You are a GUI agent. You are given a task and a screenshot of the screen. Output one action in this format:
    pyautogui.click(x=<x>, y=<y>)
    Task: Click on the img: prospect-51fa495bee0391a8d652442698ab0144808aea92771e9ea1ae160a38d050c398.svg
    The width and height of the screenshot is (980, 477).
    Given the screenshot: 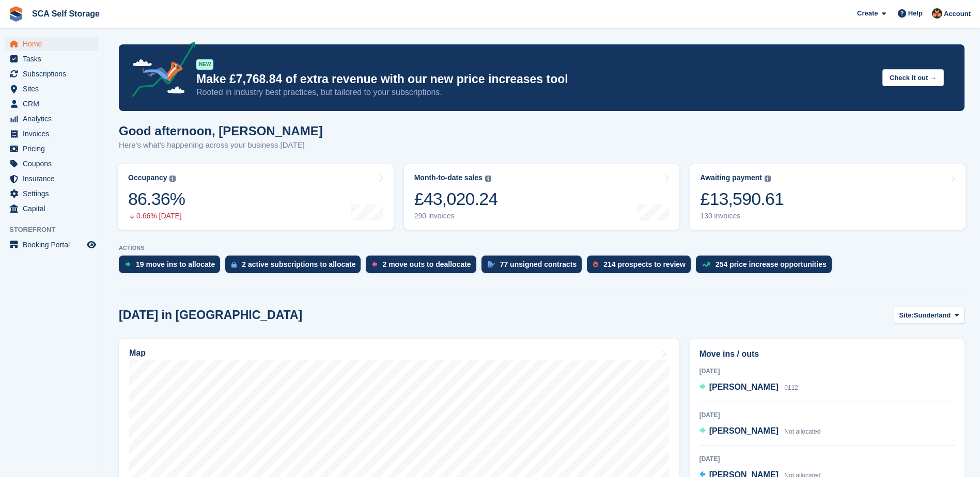 What is the action you would take?
    pyautogui.click(x=596, y=264)
    